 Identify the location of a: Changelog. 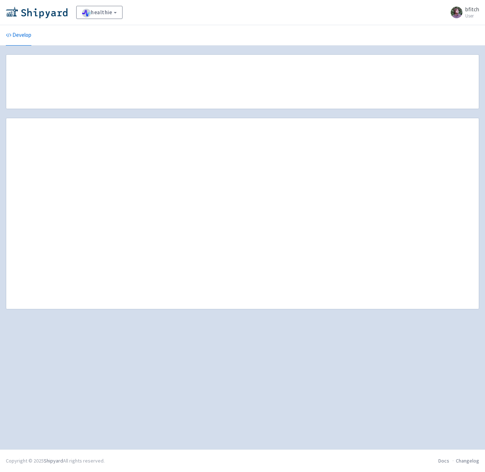
(468, 461).